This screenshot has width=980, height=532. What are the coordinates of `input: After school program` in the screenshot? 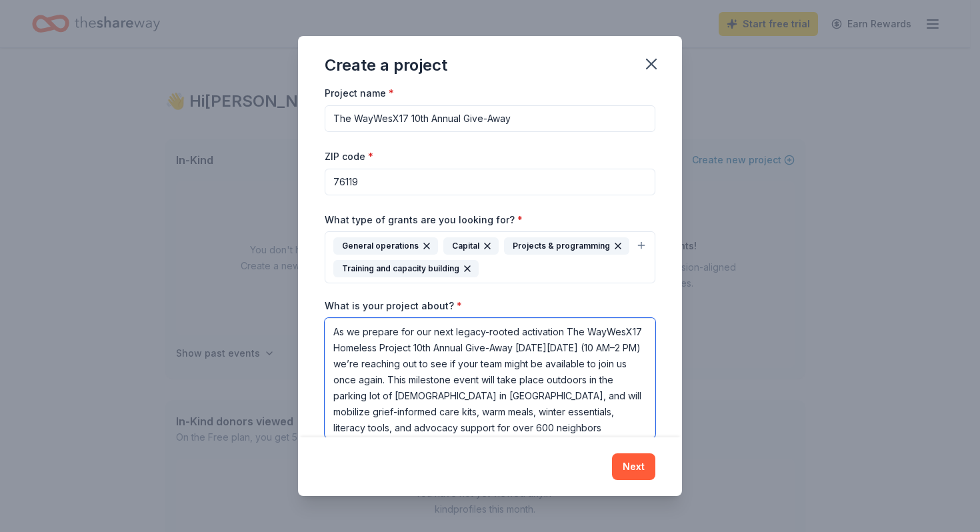 It's located at (490, 119).